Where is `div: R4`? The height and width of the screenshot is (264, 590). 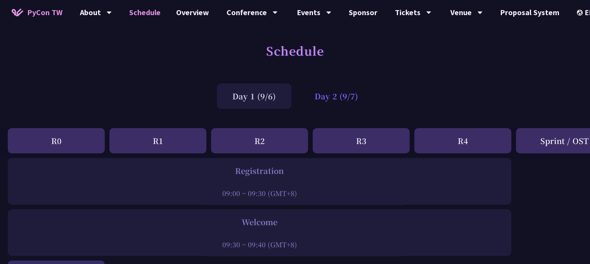 div: R4 is located at coordinates (463, 140).